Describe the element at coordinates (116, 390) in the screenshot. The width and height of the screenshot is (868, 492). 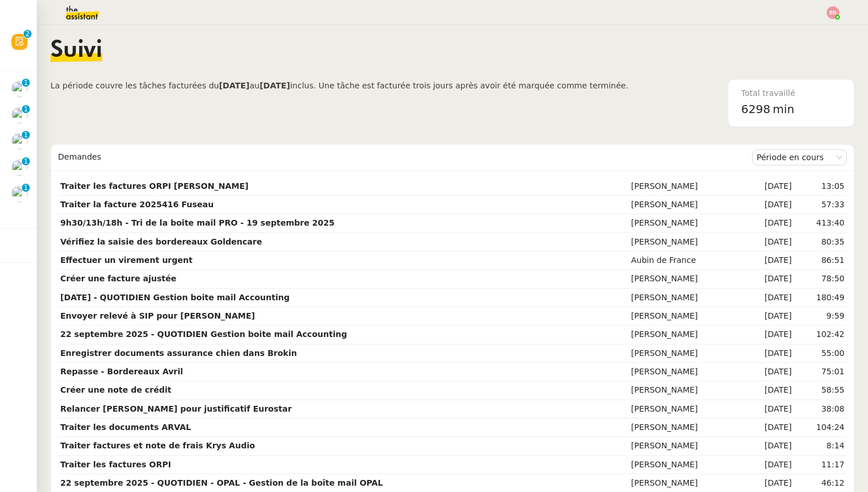
I see `strong: Créer une note de crédit` at that location.